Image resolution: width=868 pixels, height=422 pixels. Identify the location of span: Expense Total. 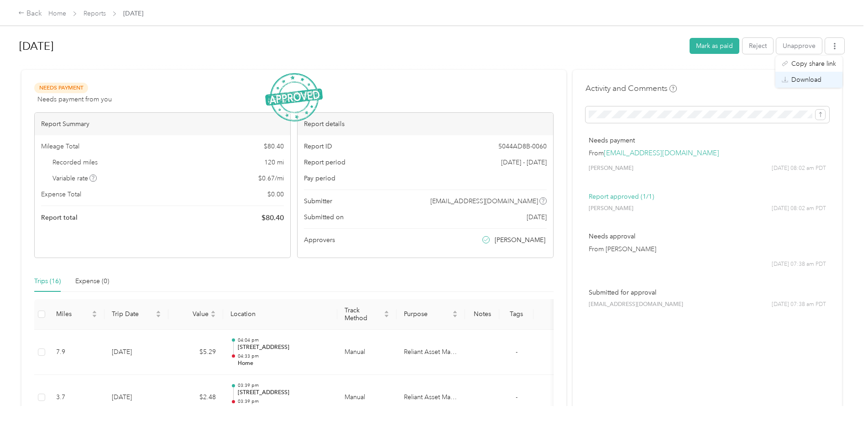
(61, 194).